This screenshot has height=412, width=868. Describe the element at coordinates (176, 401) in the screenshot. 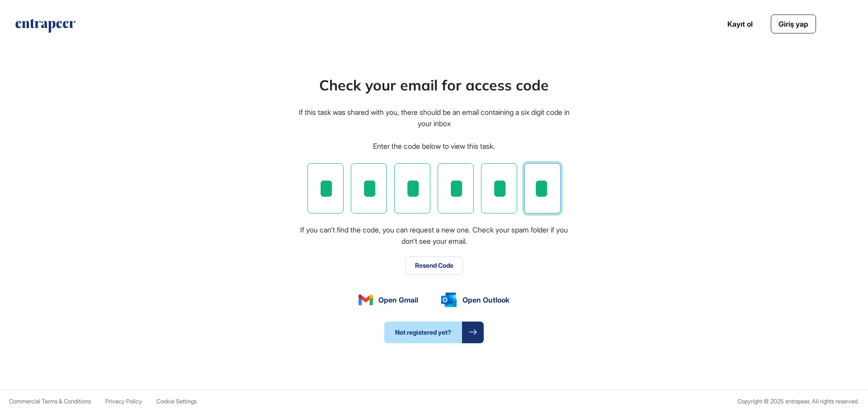

I see `span: Cookie Settings` at that location.